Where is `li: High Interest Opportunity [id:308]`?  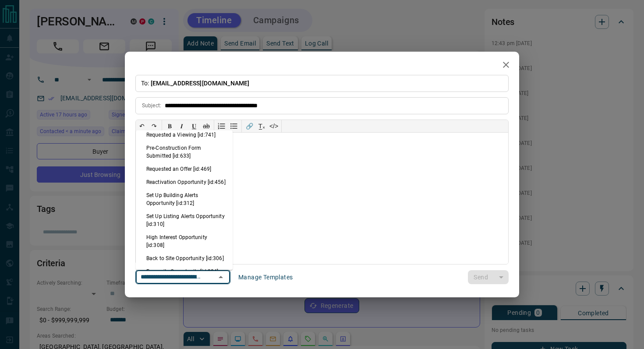
li: High Interest Opportunity [id:308] is located at coordinates (184, 242).